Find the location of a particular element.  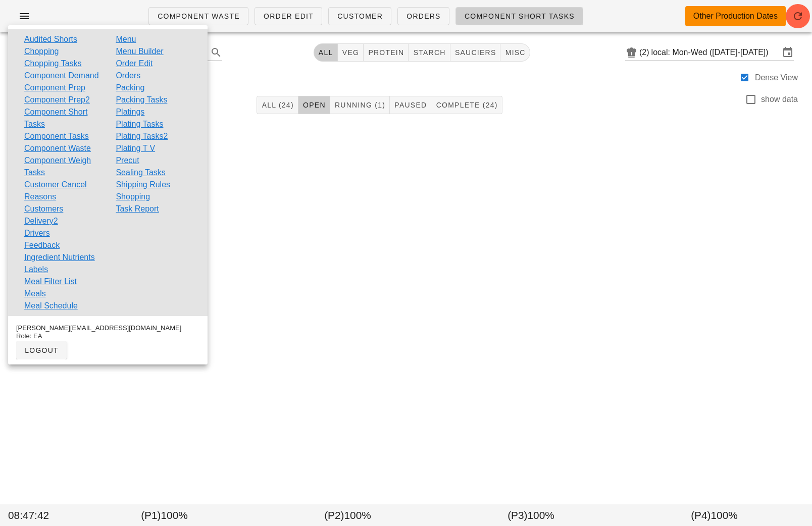

a: Meal Filter List is located at coordinates (51, 282).